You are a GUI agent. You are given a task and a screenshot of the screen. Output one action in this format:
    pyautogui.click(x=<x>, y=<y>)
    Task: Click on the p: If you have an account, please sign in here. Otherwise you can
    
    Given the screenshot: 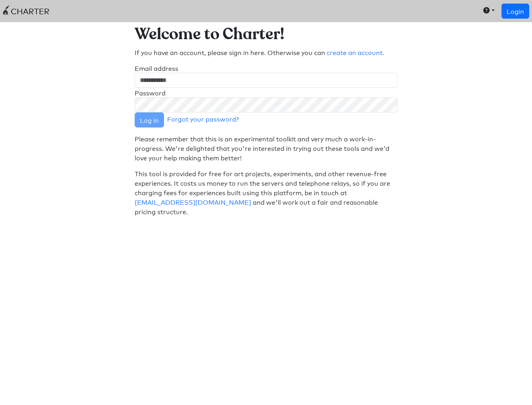 What is the action you would take?
    pyautogui.click(x=266, y=53)
    